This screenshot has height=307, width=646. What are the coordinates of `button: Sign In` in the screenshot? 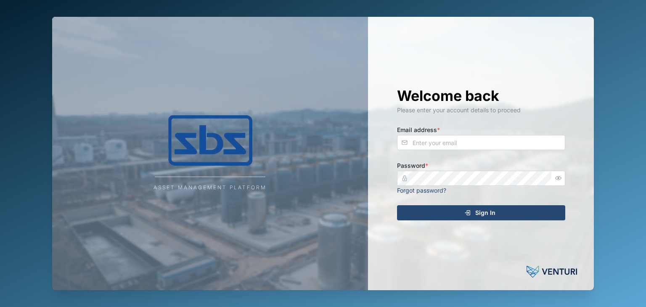 It's located at (481, 213).